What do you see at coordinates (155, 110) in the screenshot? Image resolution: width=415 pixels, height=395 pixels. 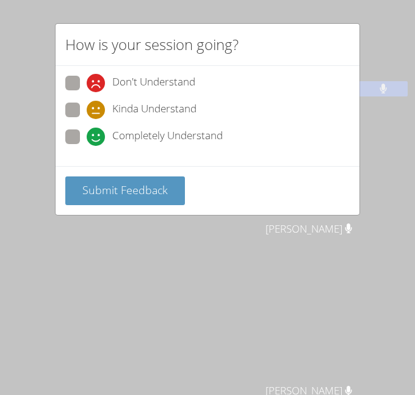 I see `span: Kinda Understand` at bounding box center [155, 110].